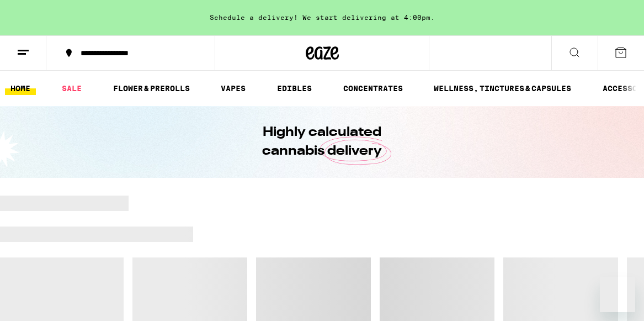 The width and height of the screenshot is (644, 321). I want to click on a: FLOWER & PREROLLS, so click(151, 88).